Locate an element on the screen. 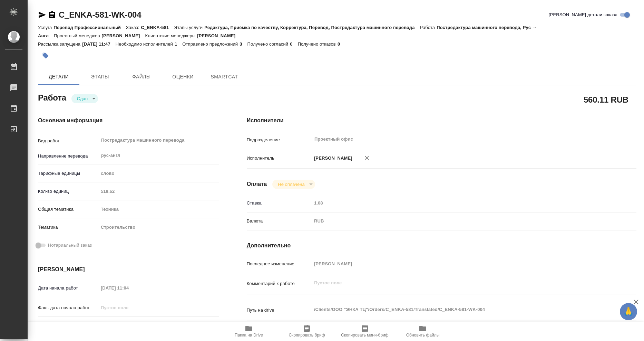 This screenshot has width=644, height=341. button: Скопировать бриф is located at coordinates (307, 331).